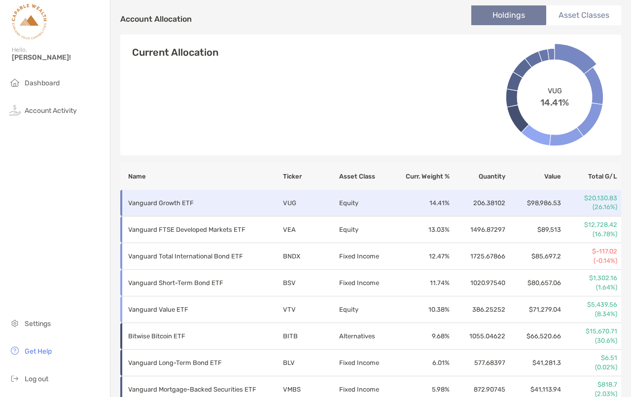  Describe the element at coordinates (477, 336) in the screenshot. I see `td: 1055.04622` at that location.